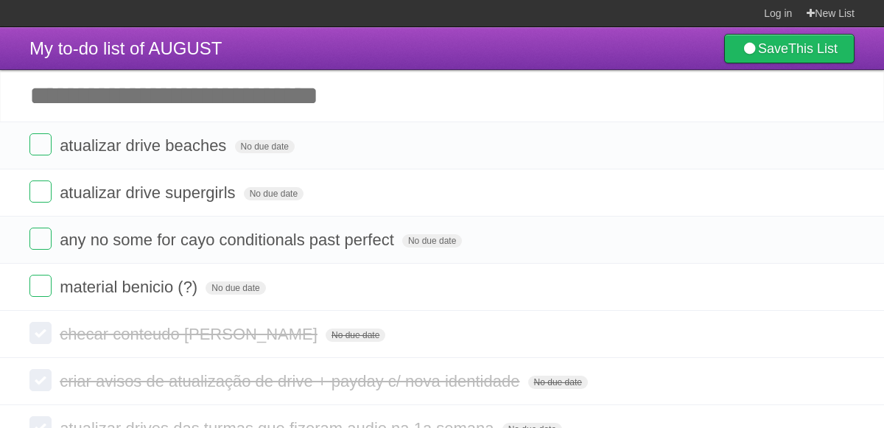  Describe the element at coordinates (789, 49) in the screenshot. I see `a: SaveThis List` at that location.